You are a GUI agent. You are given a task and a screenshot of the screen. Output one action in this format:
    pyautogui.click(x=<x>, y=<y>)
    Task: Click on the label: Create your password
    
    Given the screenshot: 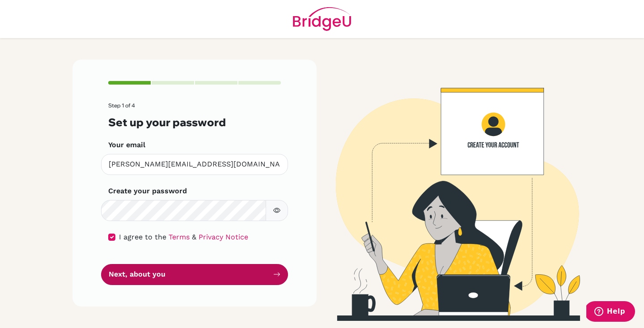 What is the action you would take?
    pyautogui.click(x=147, y=191)
    